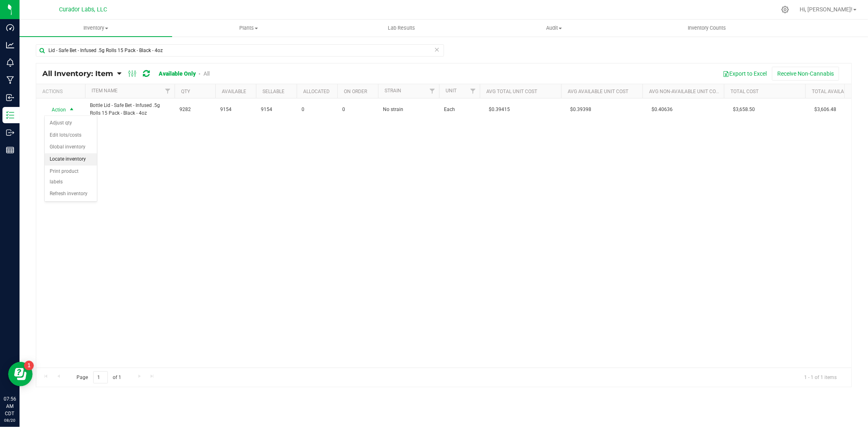 Image resolution: width=868 pixels, height=427 pixels. I want to click on inline-svg: Outbound, so click(10, 132).